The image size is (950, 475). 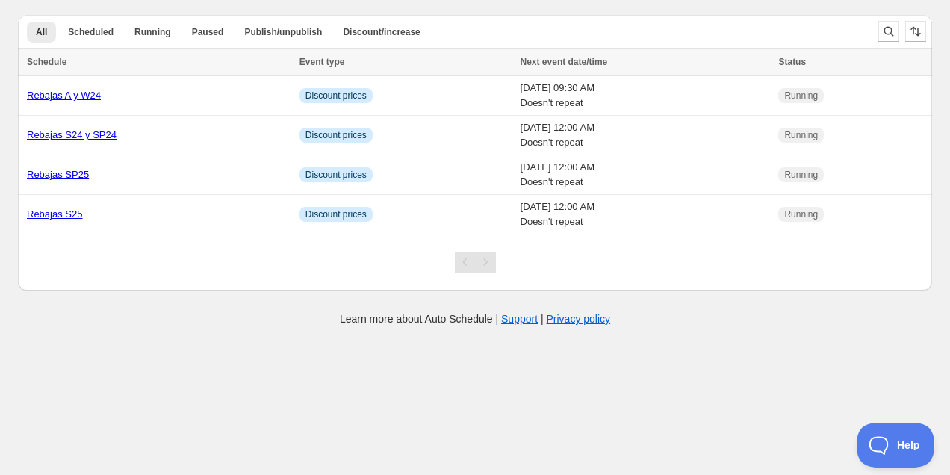 What do you see at coordinates (322, 62) in the screenshot?
I see `span: Event type` at bounding box center [322, 62].